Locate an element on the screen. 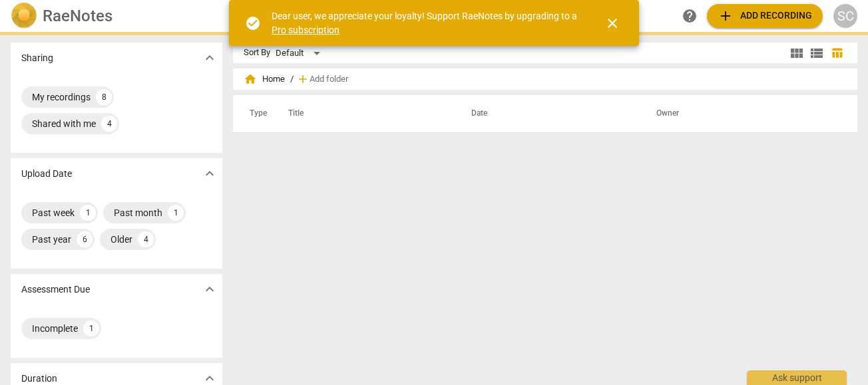 This screenshot has height=385, width=868. button: Table view is located at coordinates (837, 54).